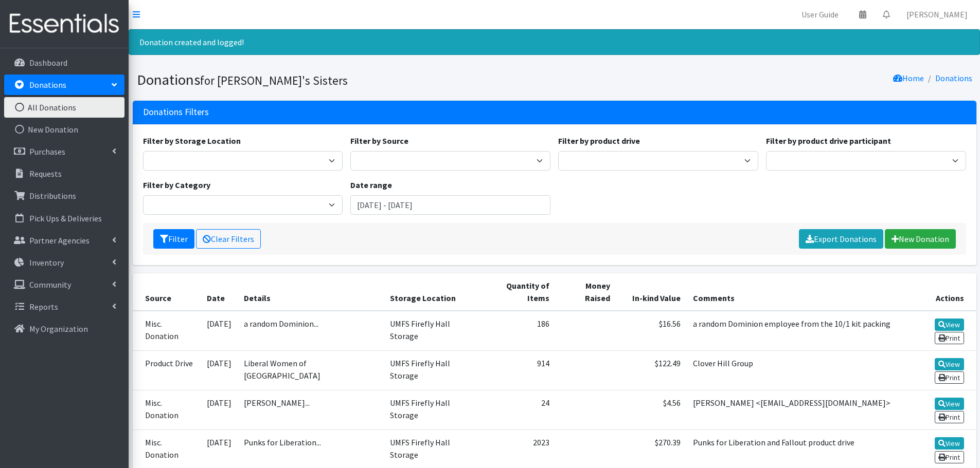 Image resolution: width=980 pixels, height=468 pixels. I want to click on a: Home, so click(908, 78).